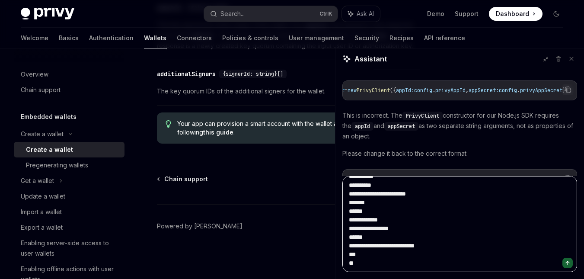 The height and width of the screenshot is (279, 584). Describe the element at coordinates (401, 126) in the screenshot. I see `span: appSecret` at that location.